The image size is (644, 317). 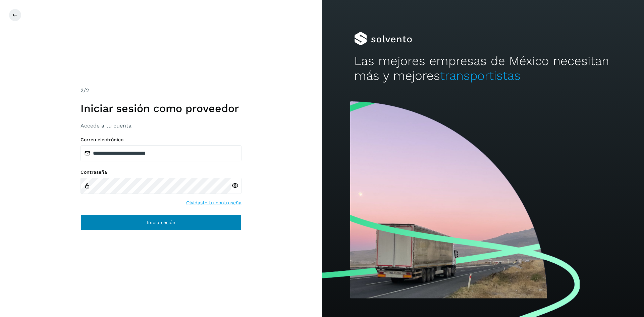 What do you see at coordinates (161, 223) in the screenshot?
I see `span: Inicia sesión` at bounding box center [161, 223].